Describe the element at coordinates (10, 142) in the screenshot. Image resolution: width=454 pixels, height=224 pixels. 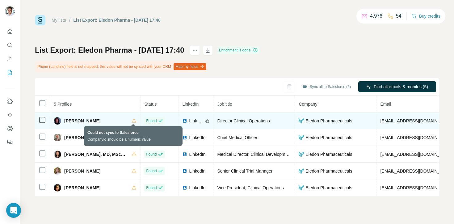
I see `button: Feedback` at that location.